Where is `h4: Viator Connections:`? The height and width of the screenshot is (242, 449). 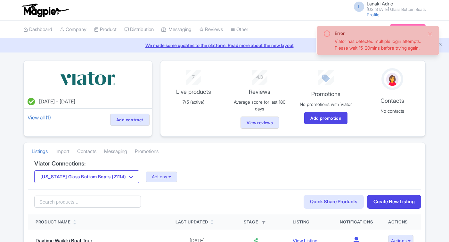
h4: Viator Connections: is located at coordinates (225, 164).